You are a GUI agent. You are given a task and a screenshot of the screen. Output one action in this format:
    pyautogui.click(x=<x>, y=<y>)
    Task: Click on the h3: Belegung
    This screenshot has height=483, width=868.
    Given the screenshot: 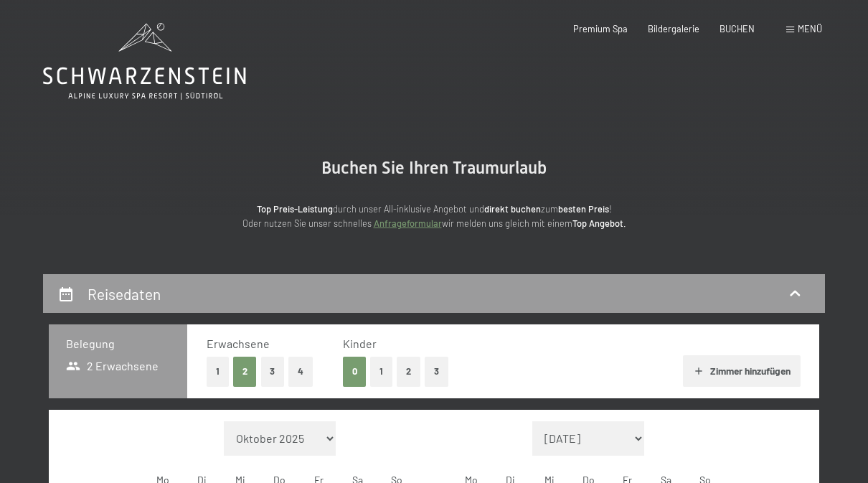 What is the action you would take?
    pyautogui.click(x=118, y=344)
    